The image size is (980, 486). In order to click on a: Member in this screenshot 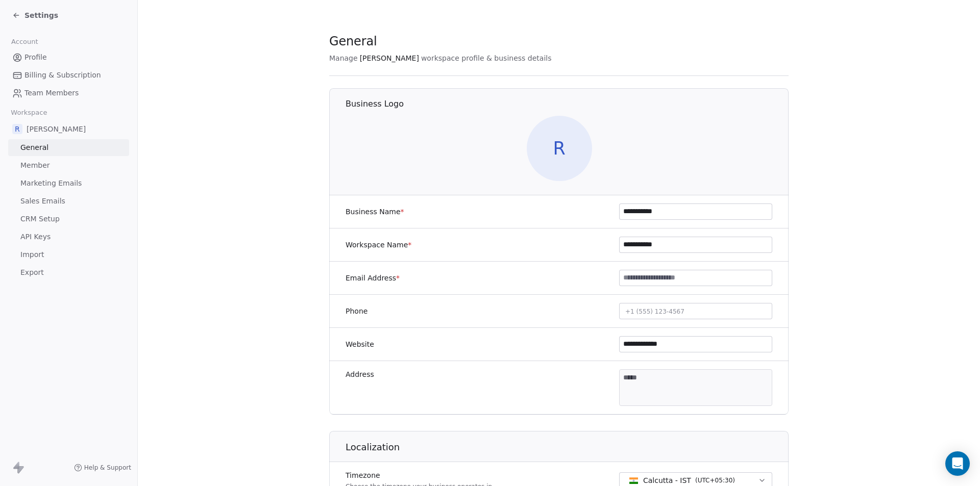, I will do `click(69, 166)`.